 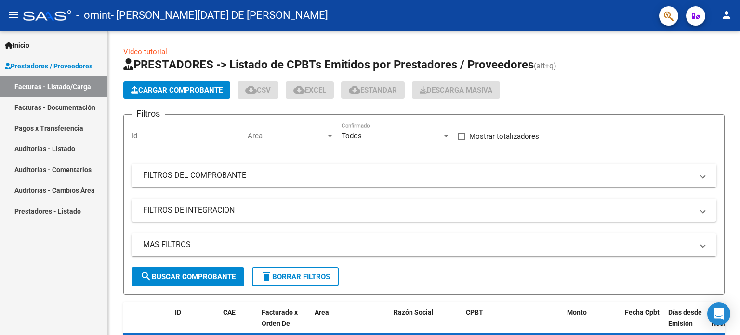 What do you see at coordinates (642, 312) in the screenshot?
I see `span: Fecha Cpbt` at bounding box center [642, 312].